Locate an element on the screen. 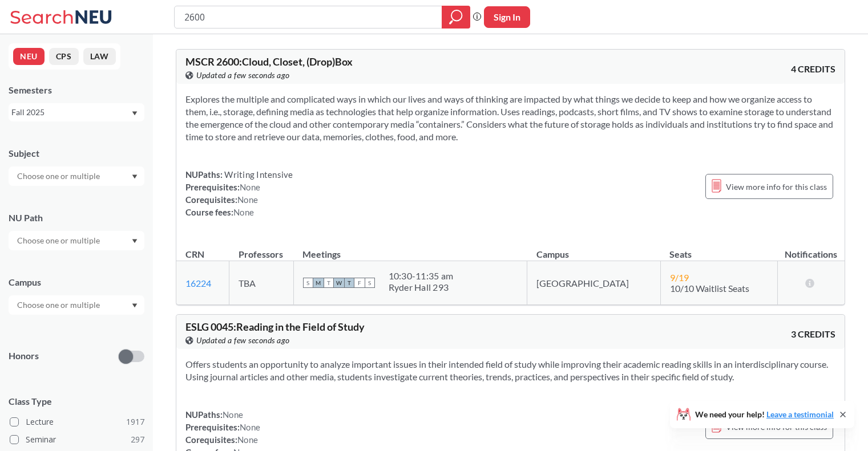  a: 16224 is located at coordinates (198, 283).